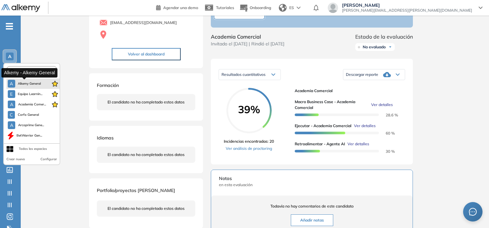 This screenshot has width=489, height=228. I want to click on div: Todos los espacios, so click(33, 149).